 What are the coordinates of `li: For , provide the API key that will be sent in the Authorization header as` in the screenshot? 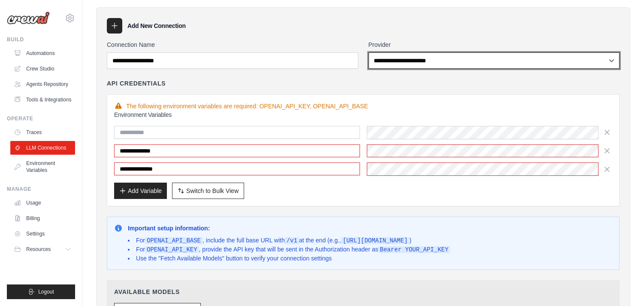 It's located at (289, 249).